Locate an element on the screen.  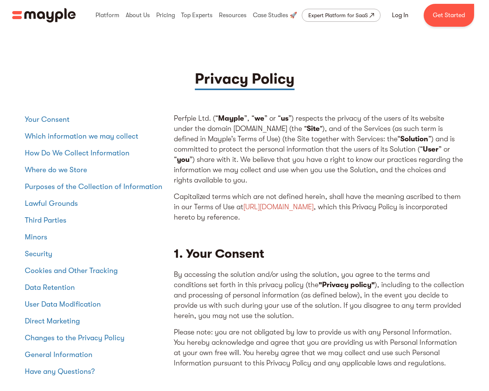
strong: we is located at coordinates (259, 118).